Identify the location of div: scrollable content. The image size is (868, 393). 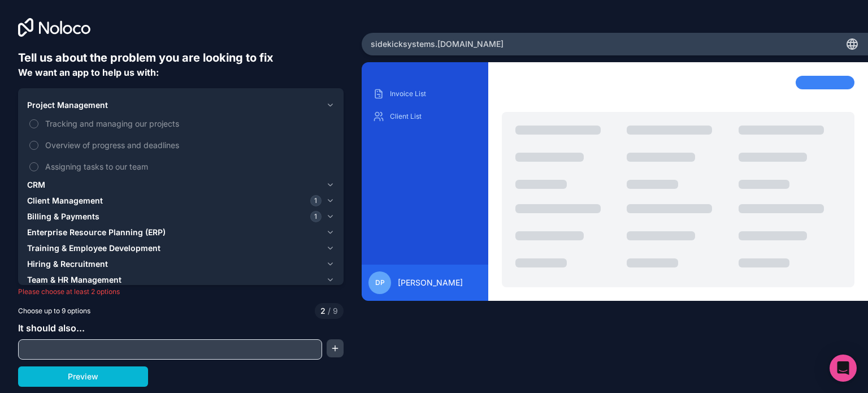
(425, 170).